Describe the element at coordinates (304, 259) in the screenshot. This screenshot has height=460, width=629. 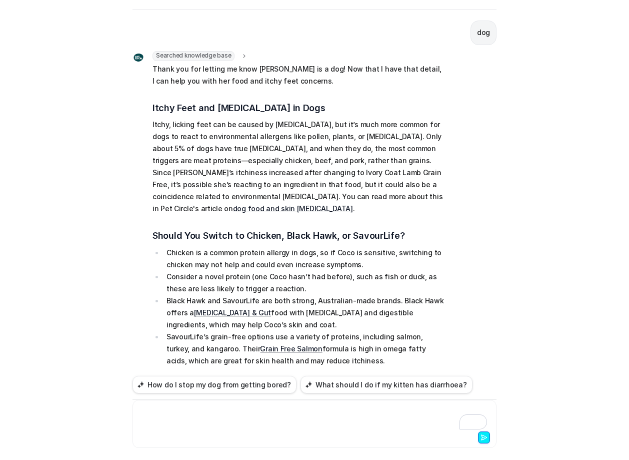
I see `li: Chicken is a common protein allergy in dogs, so if Coco is sensitive, switching to chicken may no...` at that location.